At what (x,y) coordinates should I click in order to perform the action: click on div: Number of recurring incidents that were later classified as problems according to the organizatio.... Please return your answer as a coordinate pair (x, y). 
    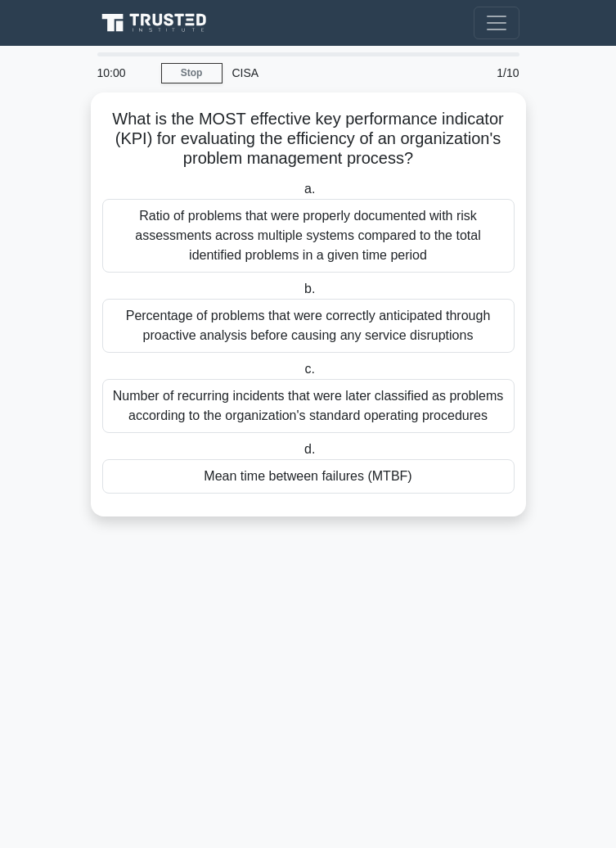
    Looking at the image, I should click on (308, 406).